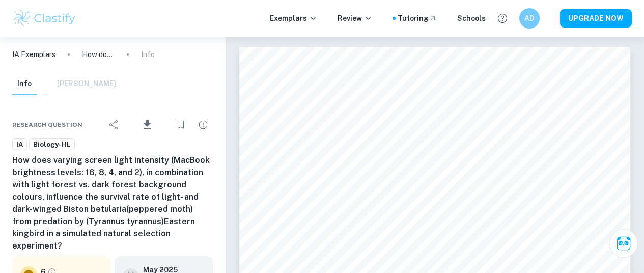 The image size is (644, 273). Describe the element at coordinates (114, 125) in the screenshot. I see `div: Share` at that location.